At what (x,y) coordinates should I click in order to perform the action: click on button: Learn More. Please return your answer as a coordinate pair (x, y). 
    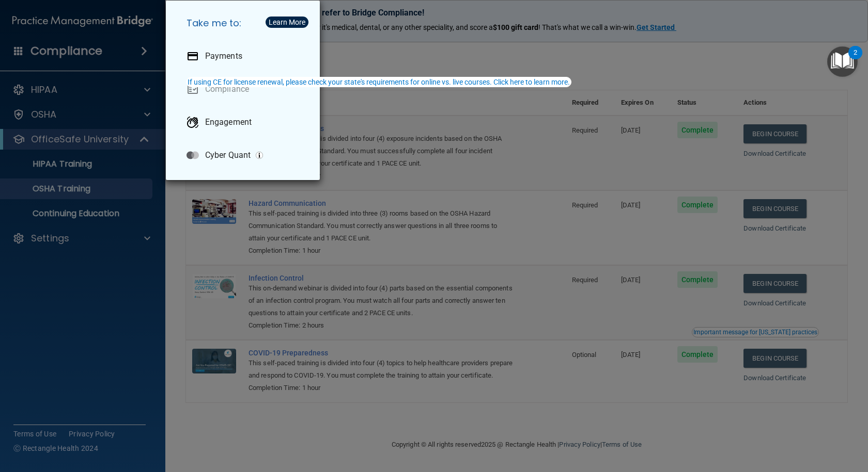
    Looking at the image, I should click on (287, 22).